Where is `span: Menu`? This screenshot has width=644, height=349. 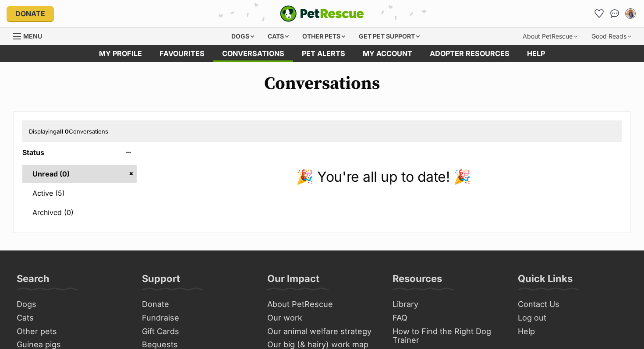 span: Menu is located at coordinates (33, 36).